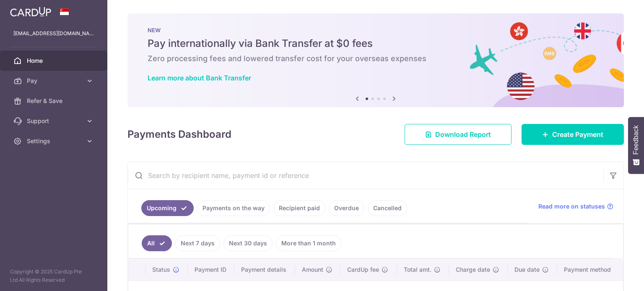  What do you see at coordinates (463, 135) in the screenshot?
I see `span: Download Report` at bounding box center [463, 135].